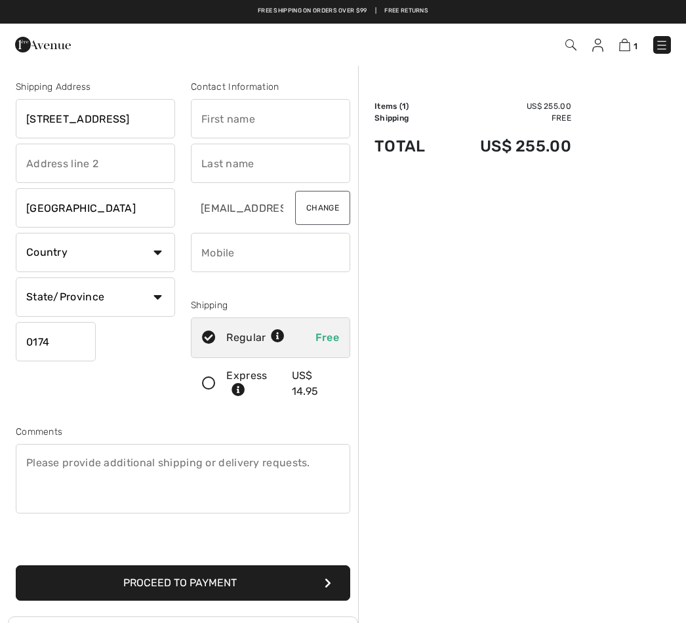 This screenshot has width=686, height=623. I want to click on input: Address line 1, so click(95, 119).